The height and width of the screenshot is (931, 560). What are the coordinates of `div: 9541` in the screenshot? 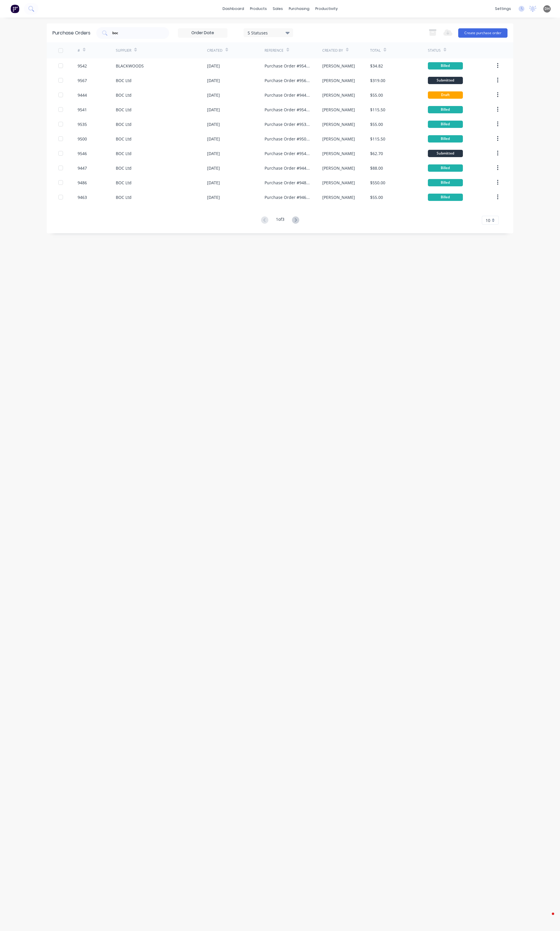 It's located at (82, 110).